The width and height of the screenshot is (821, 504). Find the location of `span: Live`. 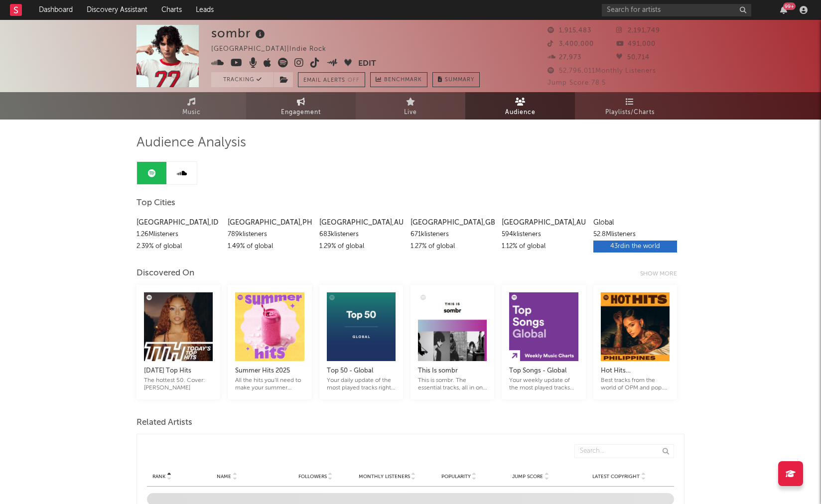

span: Live is located at coordinates (410, 113).